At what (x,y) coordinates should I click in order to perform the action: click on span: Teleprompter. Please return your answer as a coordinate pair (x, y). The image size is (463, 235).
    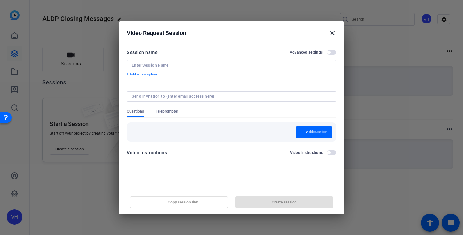
    Looking at the image, I should click on (167, 111).